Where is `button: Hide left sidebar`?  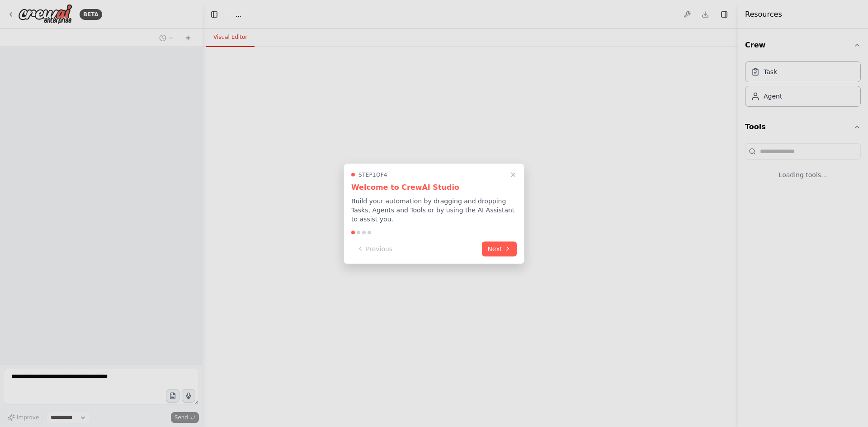 button: Hide left sidebar is located at coordinates (215, 15).